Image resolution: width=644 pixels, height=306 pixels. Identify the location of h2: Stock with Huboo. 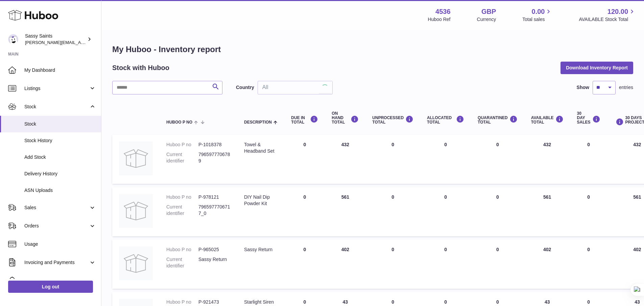
(141, 68).